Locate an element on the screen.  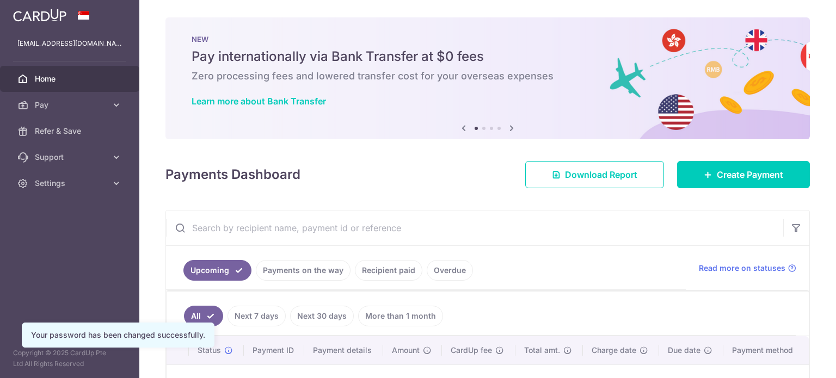
a: Upcoming is located at coordinates (217, 270).